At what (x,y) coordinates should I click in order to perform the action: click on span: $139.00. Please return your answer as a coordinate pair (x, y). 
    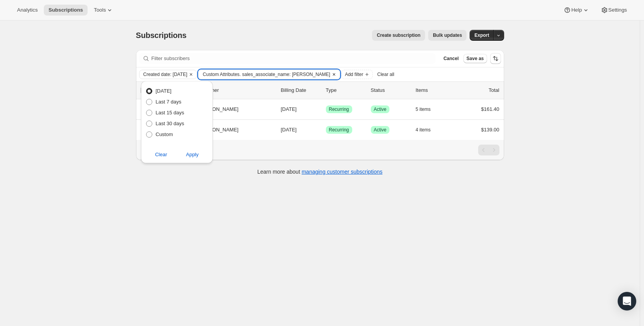
    Looking at the image, I should click on (491, 130).